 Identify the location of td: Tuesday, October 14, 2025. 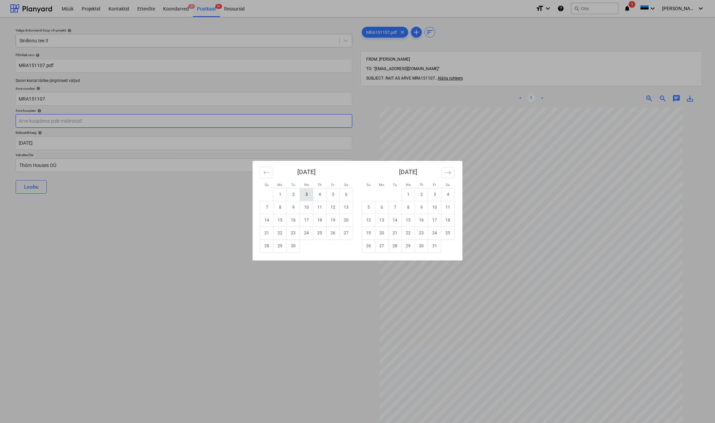
(395, 220).